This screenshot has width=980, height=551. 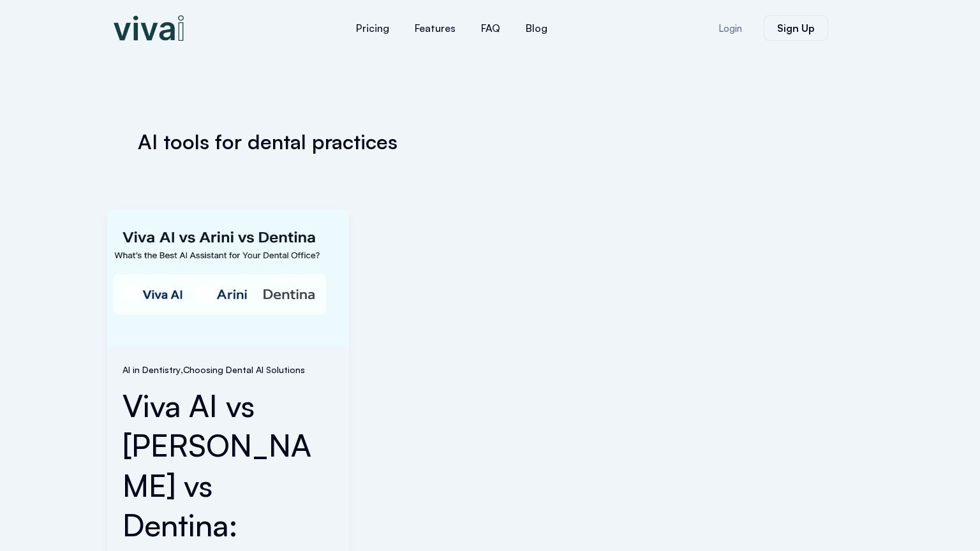 I want to click on a: FAQ, so click(x=490, y=28).